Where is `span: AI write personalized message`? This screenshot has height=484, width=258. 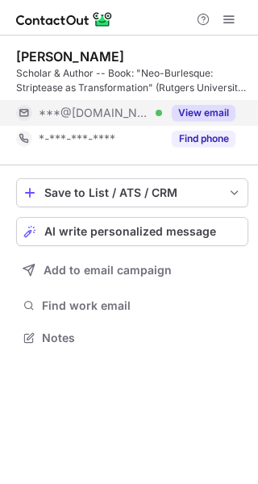 span: AI write personalized message is located at coordinates (130, 232).